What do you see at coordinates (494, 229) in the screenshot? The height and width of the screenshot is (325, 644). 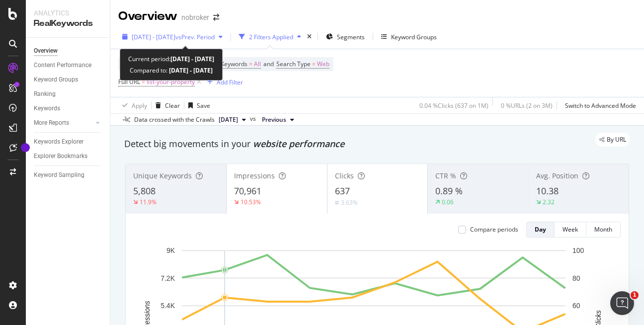 I see `div: Compare periods` at bounding box center [494, 229].